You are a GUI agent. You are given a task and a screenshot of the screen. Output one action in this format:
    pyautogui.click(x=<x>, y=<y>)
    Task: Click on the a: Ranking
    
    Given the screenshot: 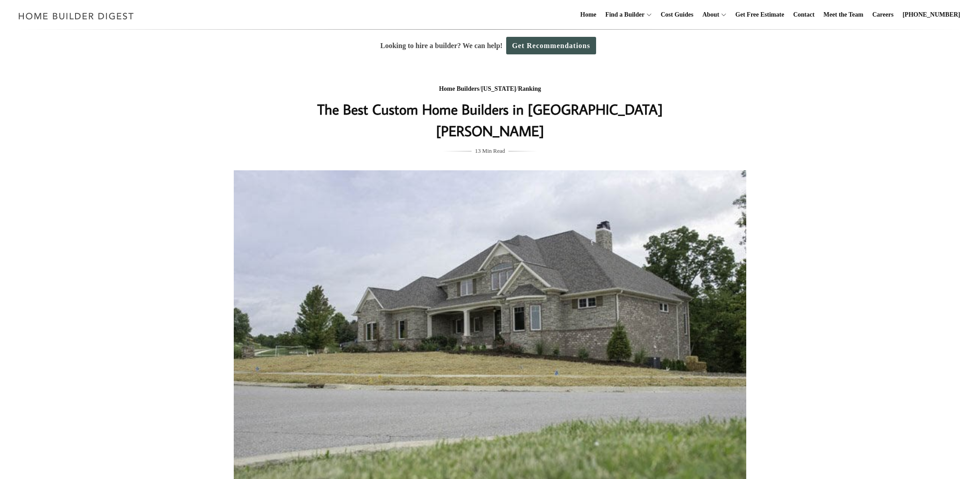 What is the action you would take?
    pyautogui.click(x=529, y=89)
    